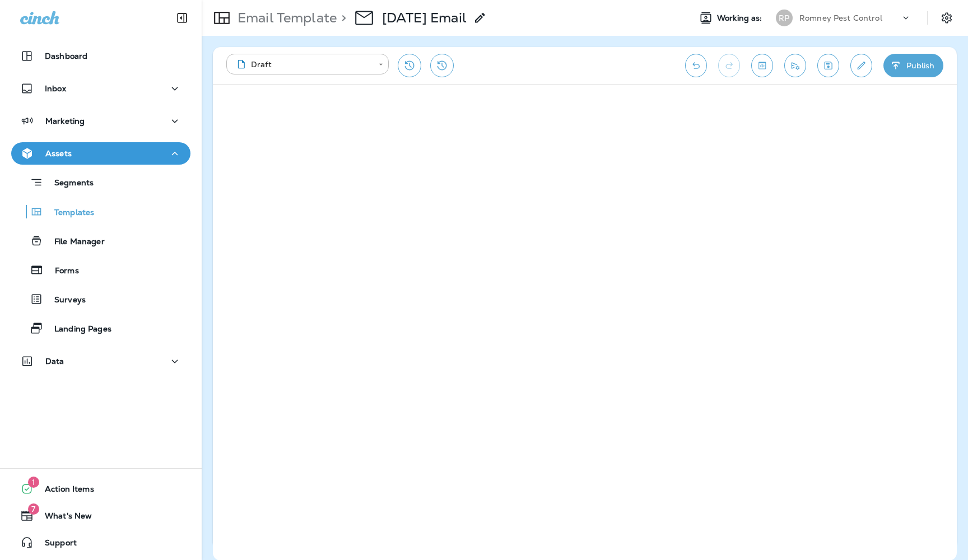 The width and height of the screenshot is (968, 560). I want to click on button: Support, so click(101, 543).